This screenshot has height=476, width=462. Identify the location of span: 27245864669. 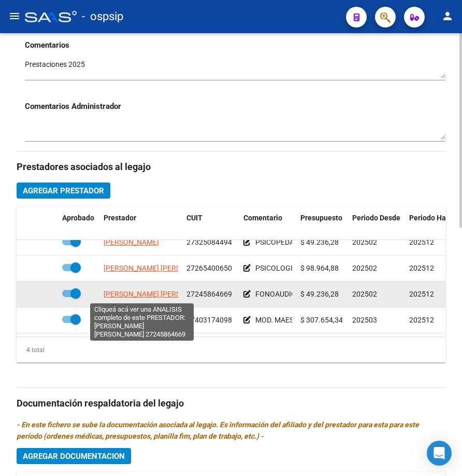
(209, 294).